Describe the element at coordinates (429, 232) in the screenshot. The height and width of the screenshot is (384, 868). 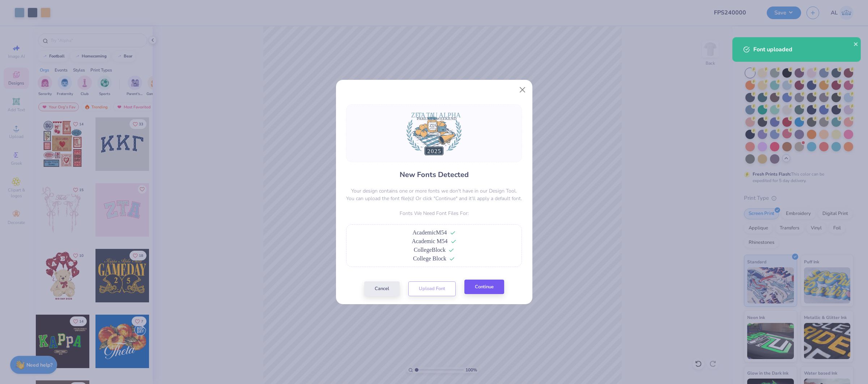
I see `span: AcademicM54` at that location.